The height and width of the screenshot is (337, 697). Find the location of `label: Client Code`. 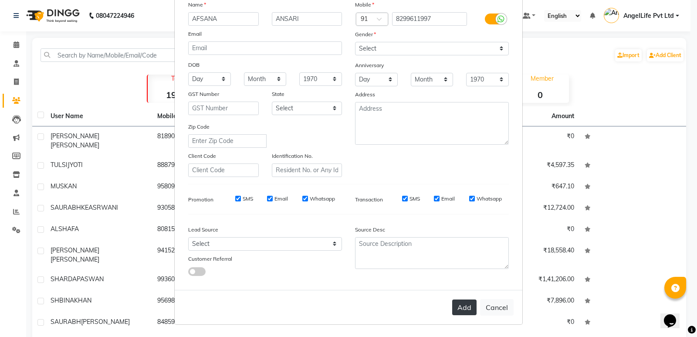

label: Client Code is located at coordinates (202, 156).